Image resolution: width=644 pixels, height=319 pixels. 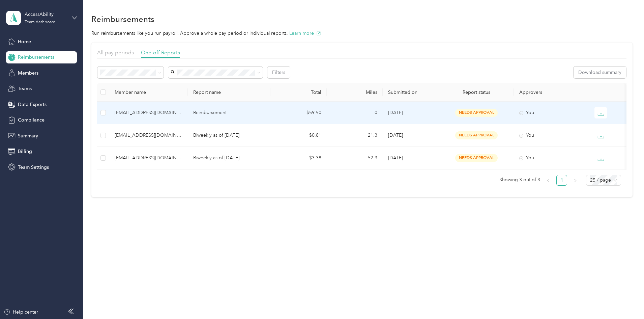 What do you see at coordinates (362, 33) in the screenshot?
I see `p: Run reimbursements like you run payroll. Approve a whole pay period or individual reports.` at bounding box center [362, 33].